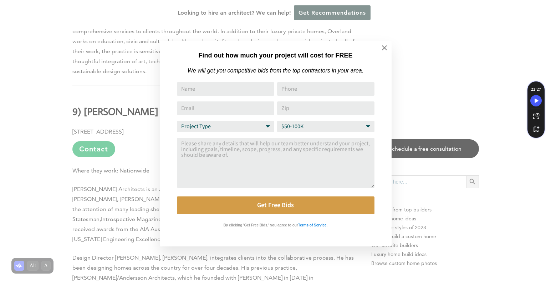 The height and width of the screenshot is (285, 551). I want to click on textarea: Comment or Message, so click(276, 163).